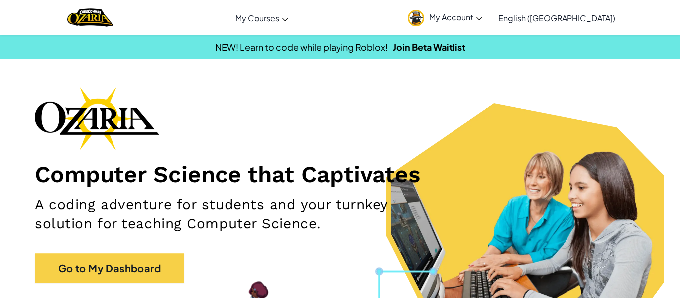  Describe the element at coordinates (456, 17) in the screenshot. I see `span: My Account` at that location.